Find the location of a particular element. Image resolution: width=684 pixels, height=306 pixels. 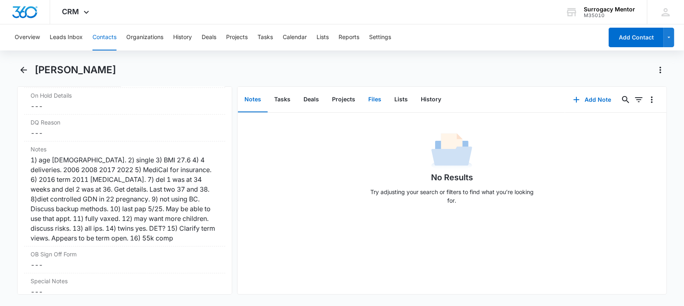

img: No Data is located at coordinates (452, 151).